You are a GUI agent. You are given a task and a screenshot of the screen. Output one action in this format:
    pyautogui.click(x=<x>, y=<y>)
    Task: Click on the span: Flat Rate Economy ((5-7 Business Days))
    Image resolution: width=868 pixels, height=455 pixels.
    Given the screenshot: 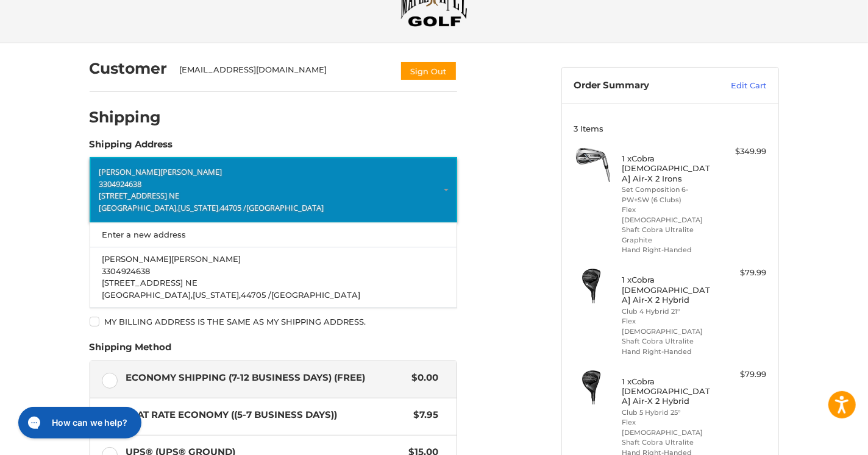 What is the action you would take?
    pyautogui.click(x=266, y=415)
    